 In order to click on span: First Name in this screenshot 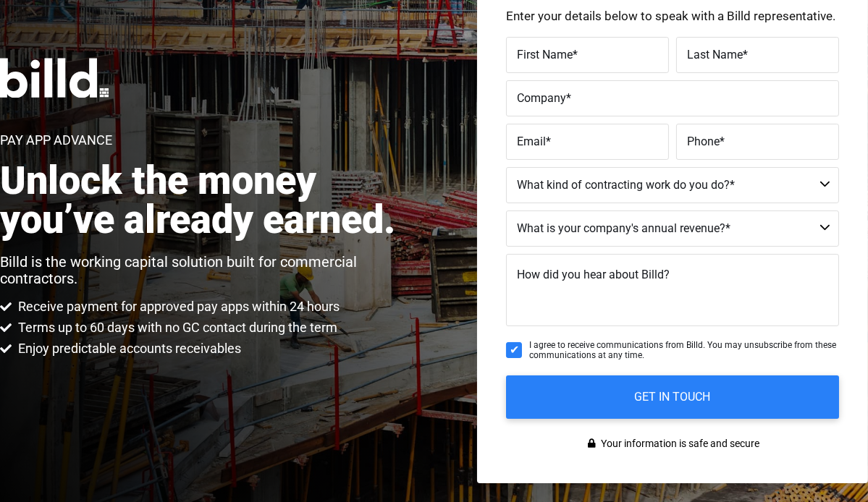, I will do `click(544, 54)`.